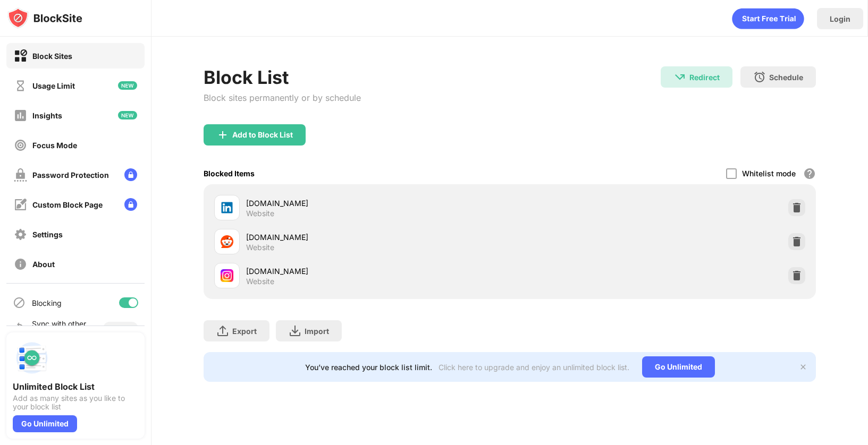 This screenshot has height=445, width=868. I want to click on div: Redirect, so click(704, 77).